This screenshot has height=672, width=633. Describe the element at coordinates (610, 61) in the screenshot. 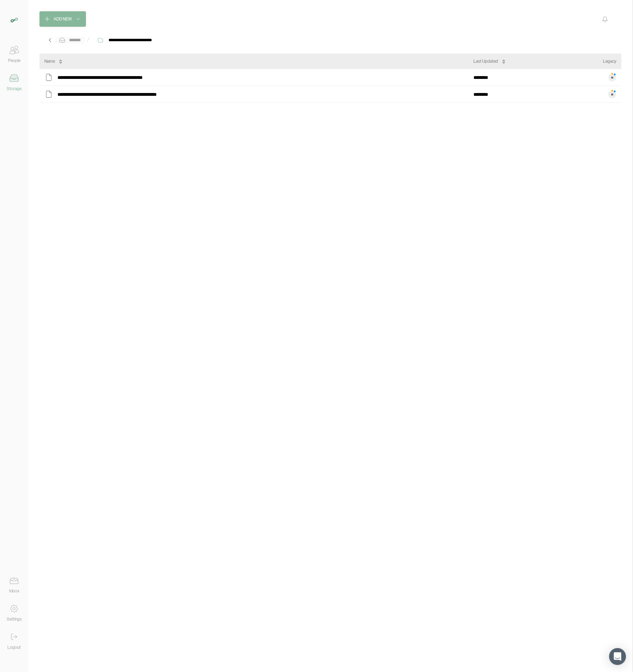

I see `div: Legacy` at that location.